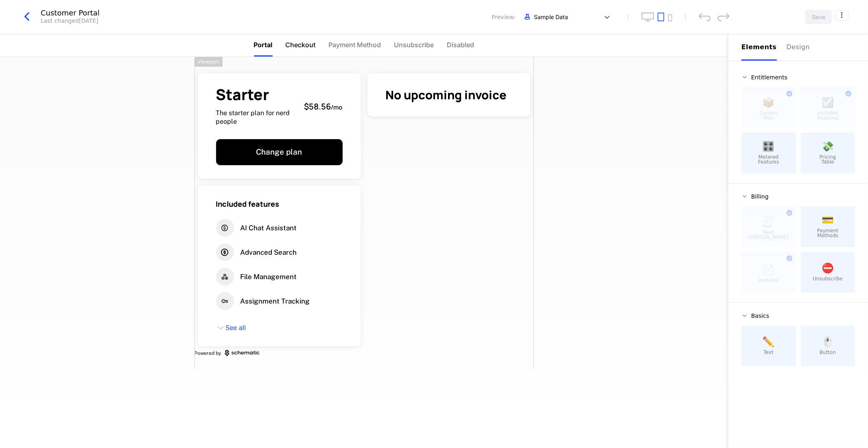 The height and width of the screenshot is (448, 868). Describe the element at coordinates (842, 16) in the screenshot. I see `button: Select action` at that location.